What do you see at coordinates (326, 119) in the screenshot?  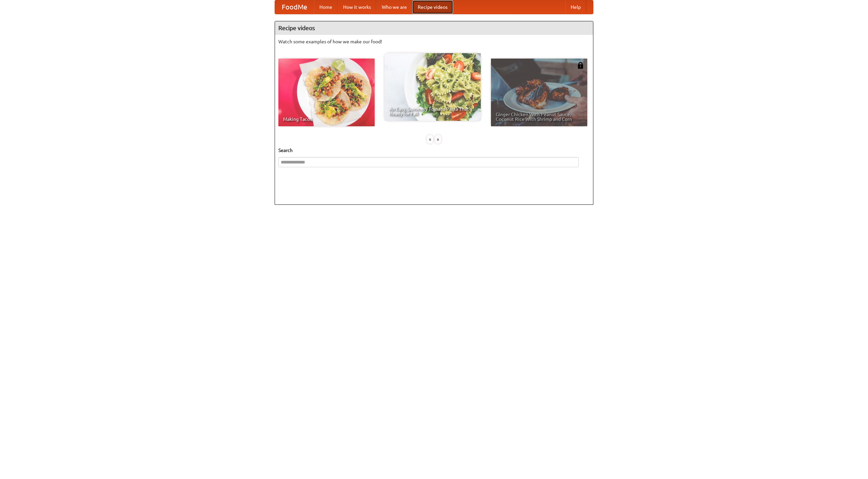 I see `span: Making Tacos` at bounding box center [326, 119].